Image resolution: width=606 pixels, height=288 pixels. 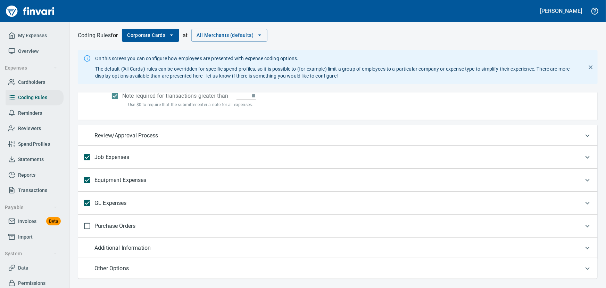 I want to click on button: close, so click(x=591, y=67).